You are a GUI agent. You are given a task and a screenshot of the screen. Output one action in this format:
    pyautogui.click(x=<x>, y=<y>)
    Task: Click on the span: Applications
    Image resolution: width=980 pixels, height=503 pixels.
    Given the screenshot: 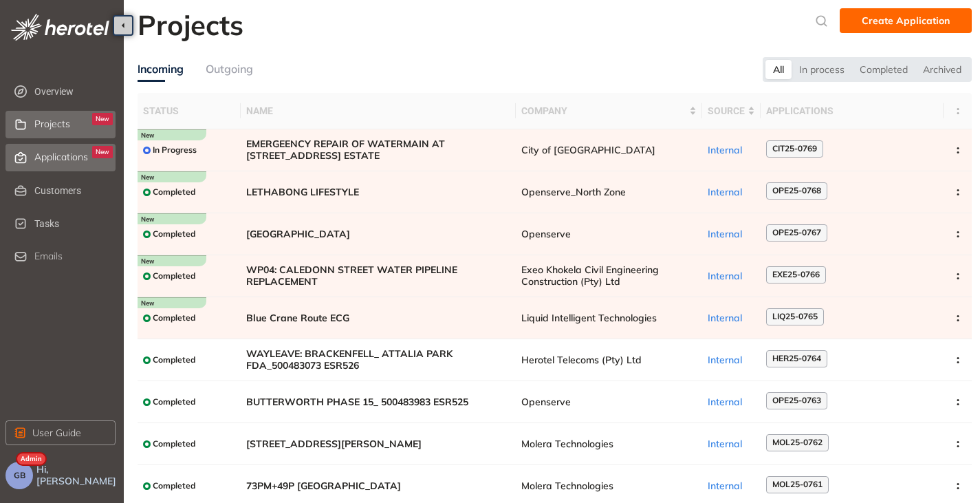 What is the action you would take?
    pyautogui.click(x=61, y=157)
    